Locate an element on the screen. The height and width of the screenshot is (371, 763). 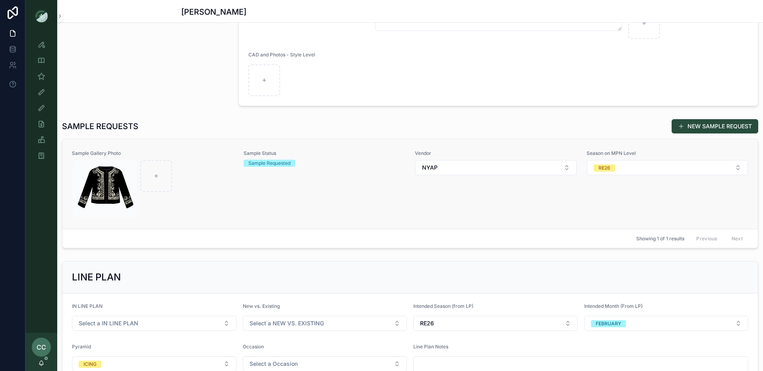
span: Select a IN LINE PLAN is located at coordinates (109, 324).